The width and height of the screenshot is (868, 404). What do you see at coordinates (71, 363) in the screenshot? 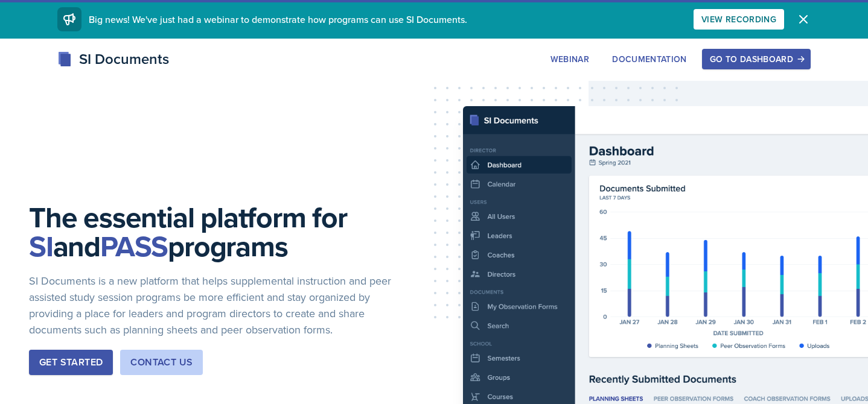
I see `button: Get Started` at bounding box center [71, 363].